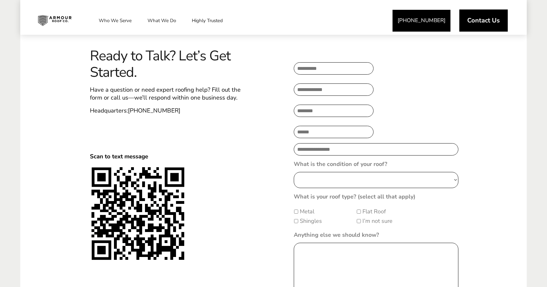  I want to click on span: Have a question or need expert roofing help? Fill out the form or call us—we’ll respond within on..., so click(165, 94).